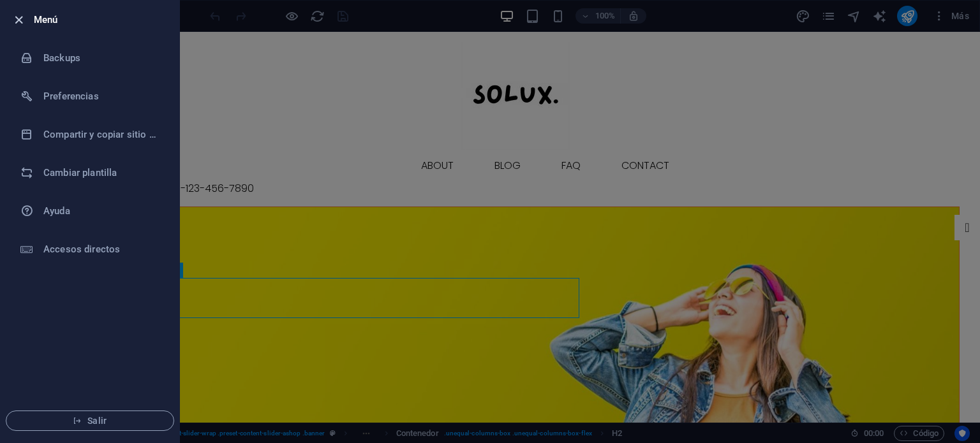 The image size is (980, 443). I want to click on h6: Backups, so click(102, 58).